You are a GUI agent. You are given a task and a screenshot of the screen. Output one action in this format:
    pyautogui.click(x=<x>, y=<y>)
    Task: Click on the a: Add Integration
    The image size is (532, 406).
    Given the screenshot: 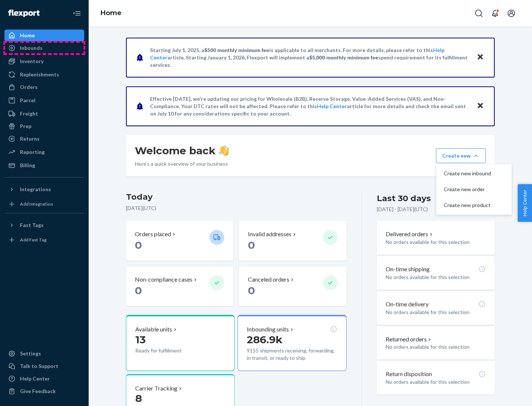 What is the action you would take?
    pyautogui.click(x=44, y=204)
    